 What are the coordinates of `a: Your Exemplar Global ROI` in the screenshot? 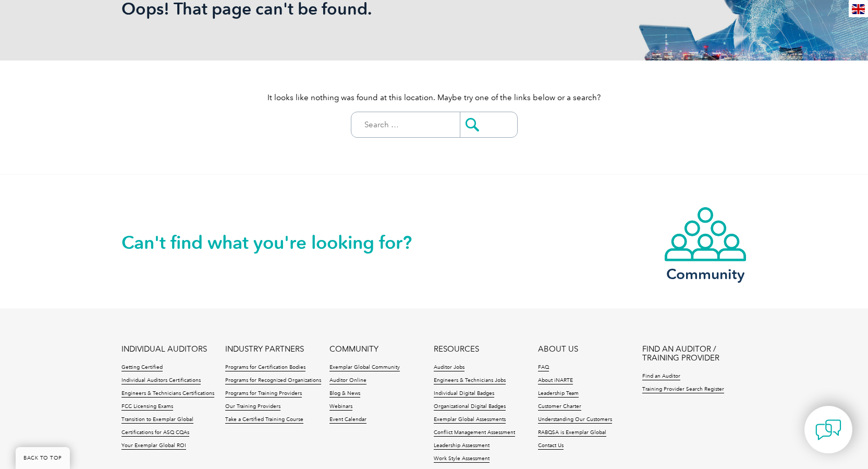 It's located at (154, 446).